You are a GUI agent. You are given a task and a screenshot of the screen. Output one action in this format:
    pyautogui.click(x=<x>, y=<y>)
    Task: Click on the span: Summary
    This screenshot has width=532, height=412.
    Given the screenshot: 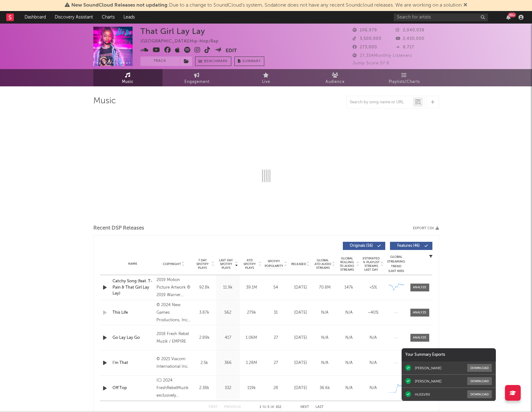 What is the action you would take?
    pyautogui.click(x=251, y=61)
    